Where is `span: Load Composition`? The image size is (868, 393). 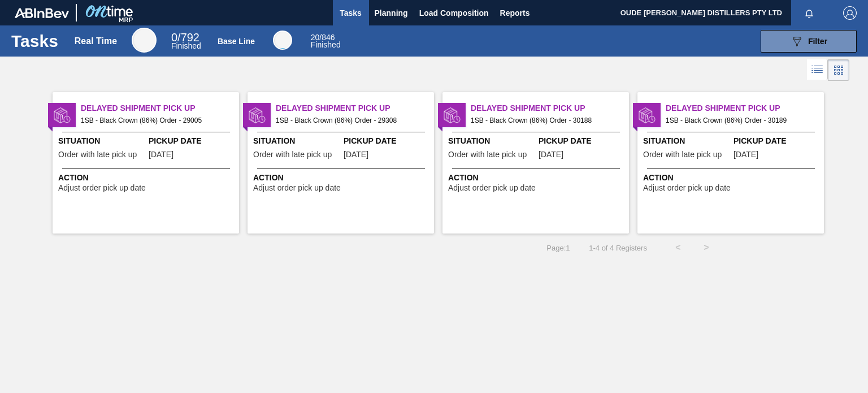
span: Load Composition is located at coordinates (454, 13).